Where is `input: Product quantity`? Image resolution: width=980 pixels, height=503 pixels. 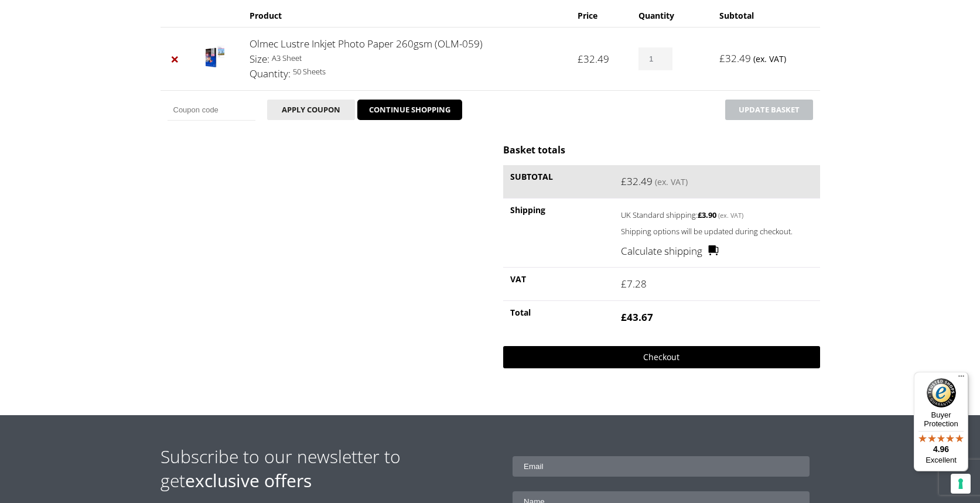
input: Product quantity is located at coordinates (656, 59).